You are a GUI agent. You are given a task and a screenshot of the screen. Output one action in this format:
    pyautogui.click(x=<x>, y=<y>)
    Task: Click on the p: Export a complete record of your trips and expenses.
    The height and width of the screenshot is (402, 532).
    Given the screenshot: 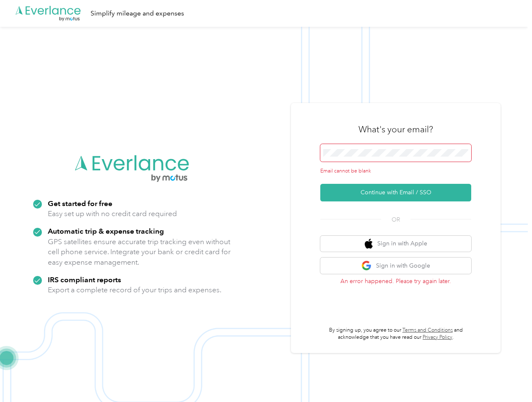 What is the action you would take?
    pyautogui.click(x=135, y=290)
    